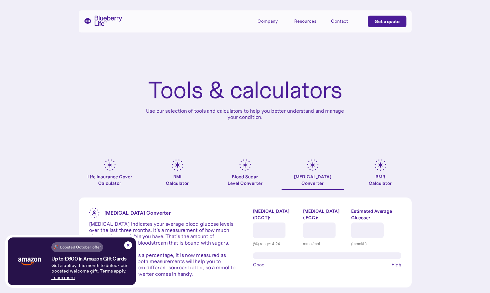 This screenshot has height=293, width=490. What do you see at coordinates (259, 265) in the screenshot?
I see `span: Good` at bounding box center [259, 265].